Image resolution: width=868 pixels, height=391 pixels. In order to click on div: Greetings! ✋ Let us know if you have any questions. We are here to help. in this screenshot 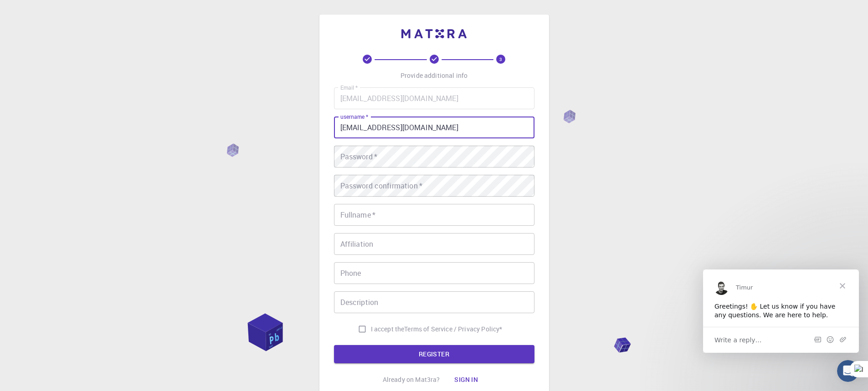, I will do `click(78, 41)`.